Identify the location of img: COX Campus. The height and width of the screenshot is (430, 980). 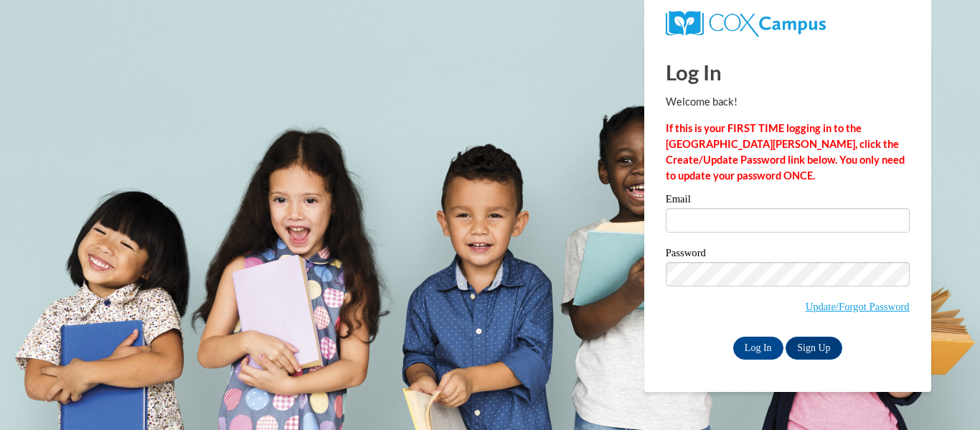
(746, 24).